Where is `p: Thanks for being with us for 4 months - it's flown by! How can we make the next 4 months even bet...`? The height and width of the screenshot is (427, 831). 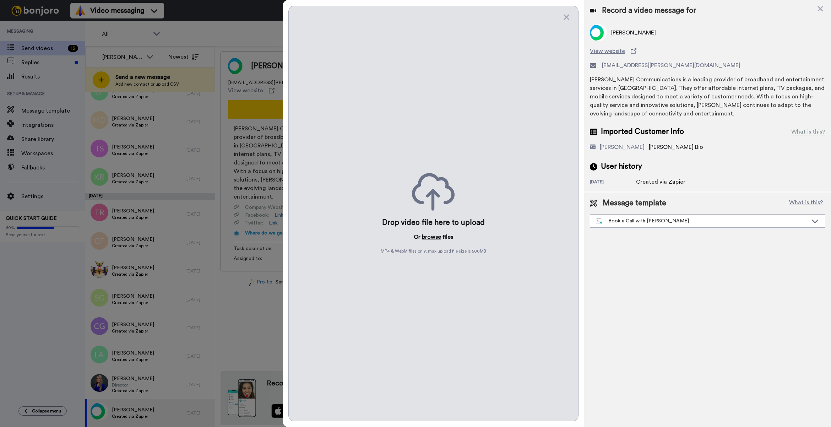
p: Thanks for being with us for 4 months - it's flown by! How can we make the next 4 months even bet... is located at coordinates (77, 24).